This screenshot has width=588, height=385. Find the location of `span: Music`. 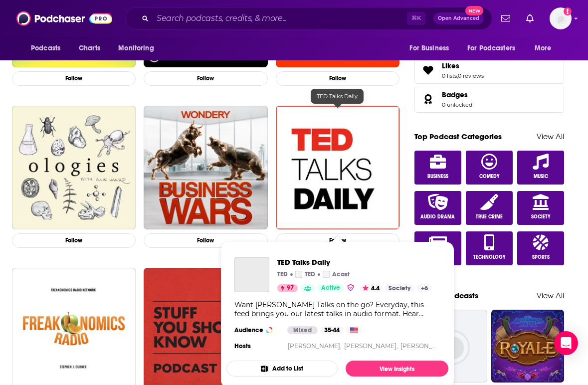

span: Music is located at coordinates (541, 177).